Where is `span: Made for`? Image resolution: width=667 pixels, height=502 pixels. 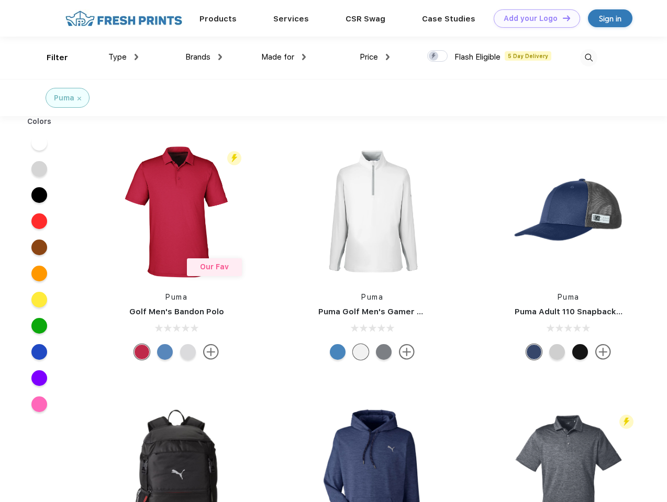 span: Made for is located at coordinates (277, 57).